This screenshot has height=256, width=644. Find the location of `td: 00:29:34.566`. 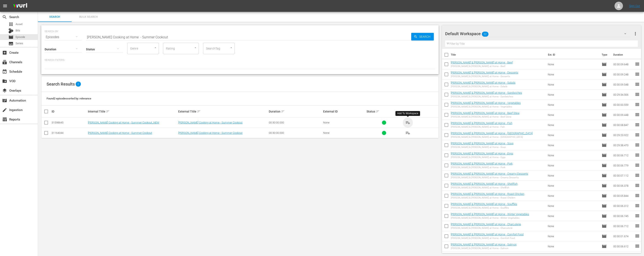

td: 00:29:34.566 is located at coordinates (623, 94).